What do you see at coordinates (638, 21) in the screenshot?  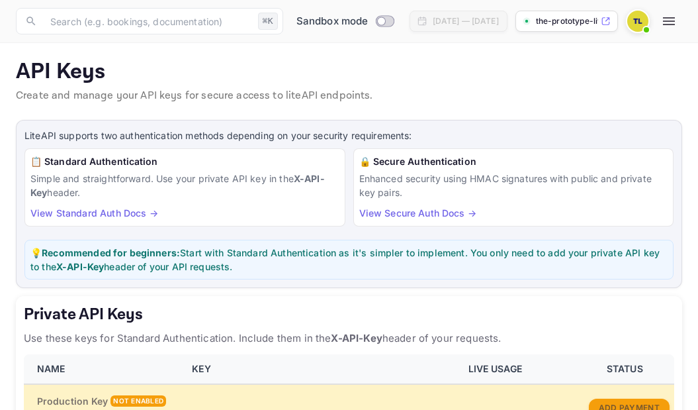 I see `img: THE PROTOTYPE LIVE` at bounding box center [638, 21].